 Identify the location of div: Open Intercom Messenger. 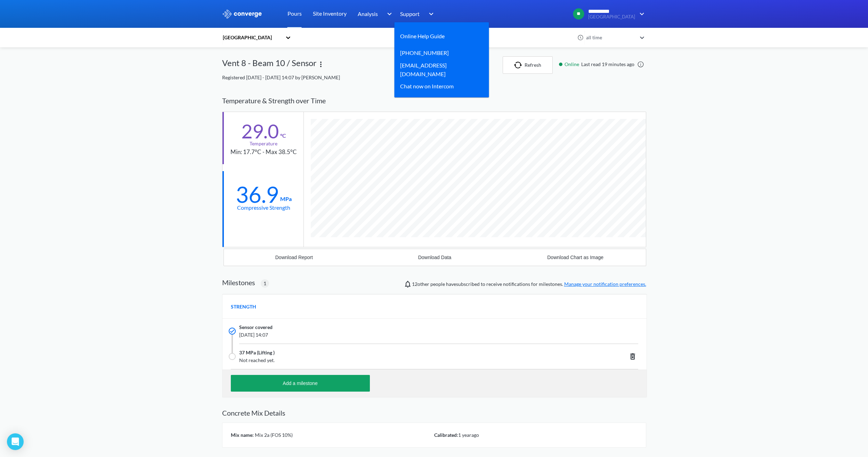
(16, 441).